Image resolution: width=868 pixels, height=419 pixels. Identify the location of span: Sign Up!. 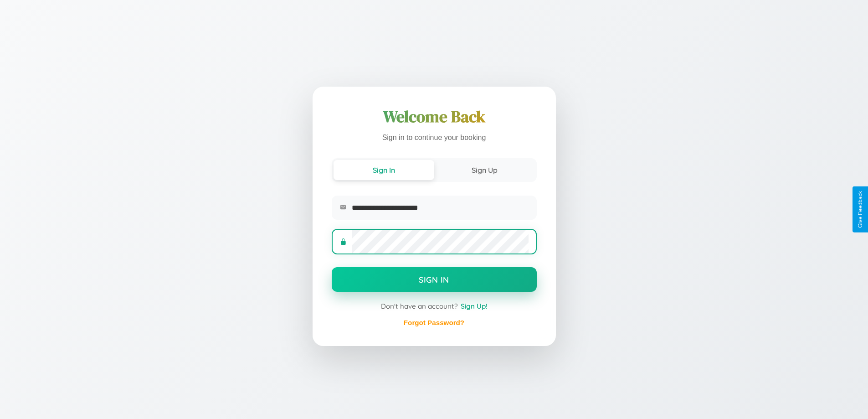
(474, 306).